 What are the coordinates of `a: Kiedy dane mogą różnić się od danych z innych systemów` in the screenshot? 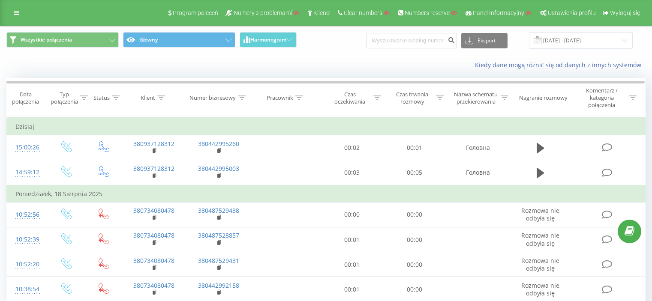 It's located at (560, 65).